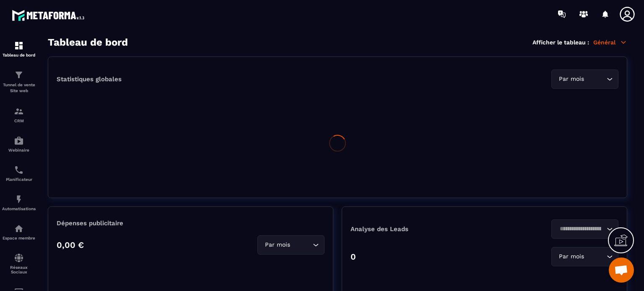  What do you see at coordinates (19, 258) in the screenshot?
I see `img: social-network` at bounding box center [19, 258].